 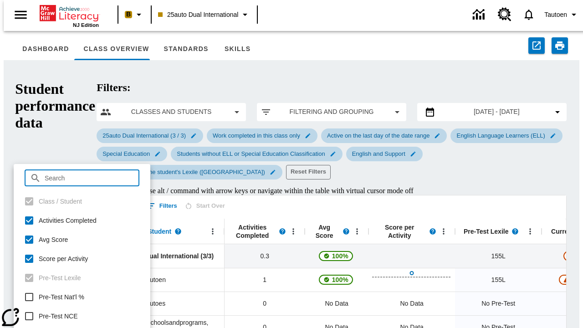 What do you see at coordinates (171, 112) in the screenshot?
I see `span: Classes and Students` at bounding box center [171, 112].